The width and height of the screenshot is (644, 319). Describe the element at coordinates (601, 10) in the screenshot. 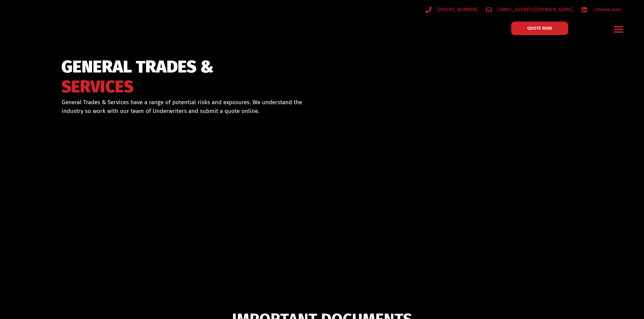

I see `a: /shieldcover` at that location.